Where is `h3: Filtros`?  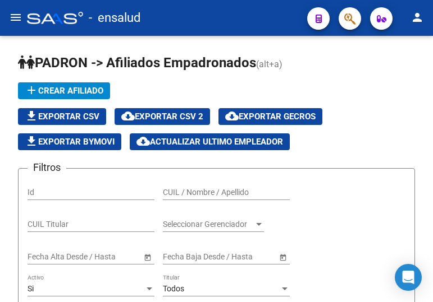
h3: Filtros is located at coordinates (47, 168).